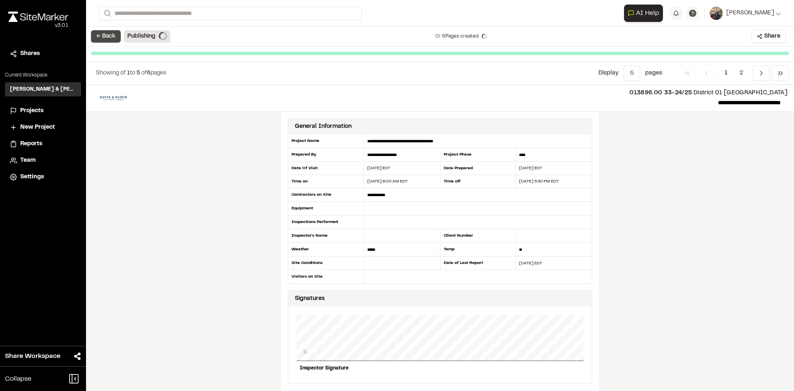  Describe the element at coordinates (478, 263) in the screenshot. I see `div: Date of Last Report` at that location.